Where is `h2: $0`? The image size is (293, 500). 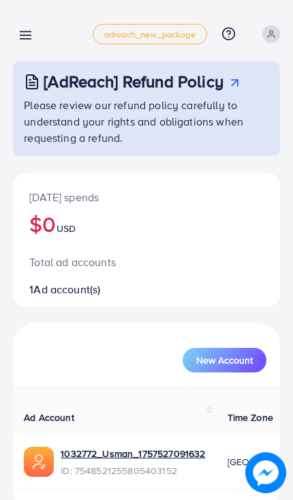 h2: $0 is located at coordinates (147, 224).